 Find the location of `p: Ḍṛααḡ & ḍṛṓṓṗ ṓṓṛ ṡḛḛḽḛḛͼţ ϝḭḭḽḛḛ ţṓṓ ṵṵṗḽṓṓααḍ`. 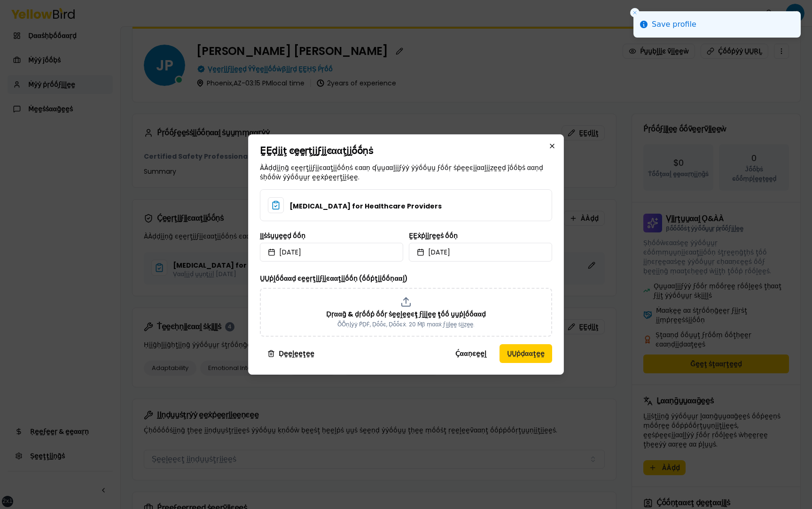

p: Ḍṛααḡ & ḍṛṓṓṗ ṓṓṛ ṡḛḛḽḛḛͼţ ϝḭḭḽḛḛ ţṓṓ ṵṵṗḽṓṓααḍ is located at coordinates (406, 314).